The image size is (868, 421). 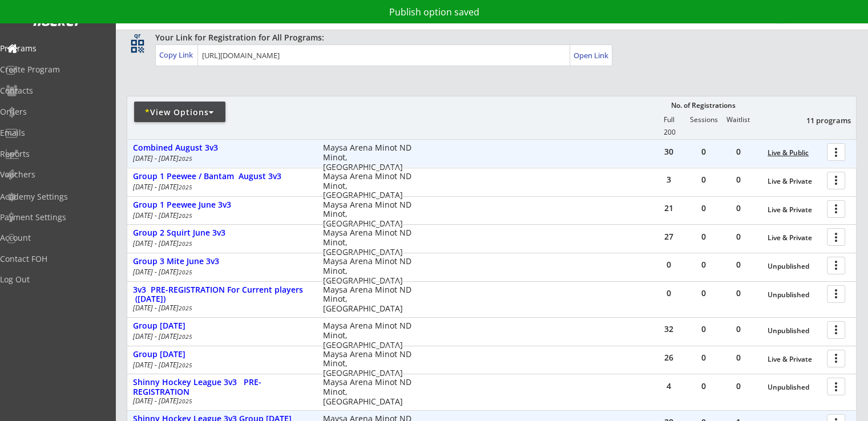 What do you see at coordinates (704, 120) in the screenshot?
I see `div: Sessions` at bounding box center [704, 120].